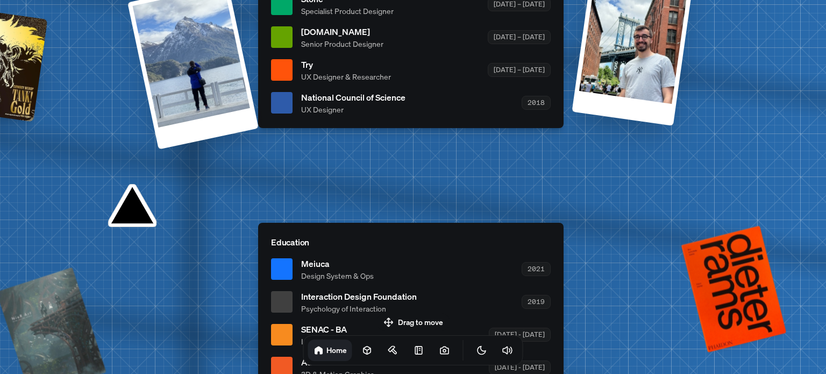 This screenshot has width=826, height=374. Describe the element at coordinates (359, 308) in the screenshot. I see `span: Psychology of Interaction` at that location.